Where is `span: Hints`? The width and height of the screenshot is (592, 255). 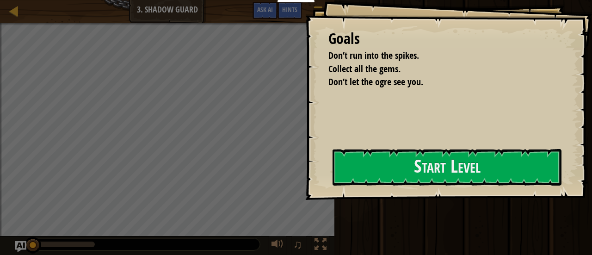 span: Hints is located at coordinates (290, 9).